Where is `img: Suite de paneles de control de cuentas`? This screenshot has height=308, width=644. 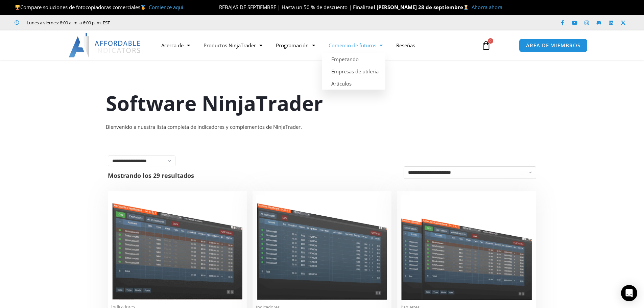 img: Suite de paneles de control de cuentas is located at coordinates (466, 248).